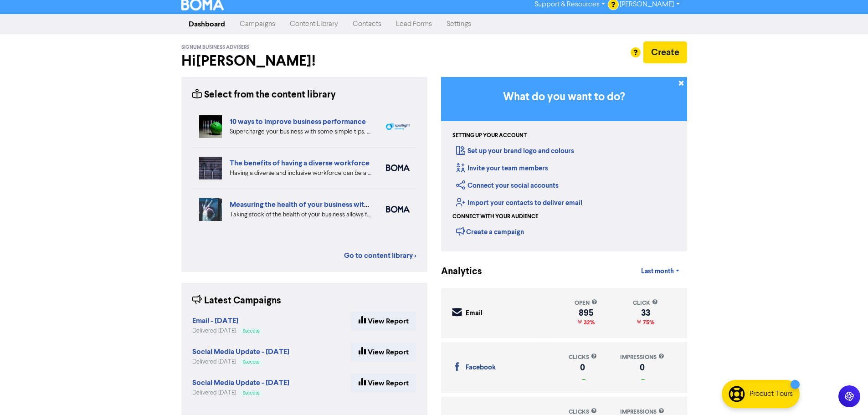 The width and height of the screenshot is (868, 415). I want to click on span: Signum Business Advisers, so click(215, 47).